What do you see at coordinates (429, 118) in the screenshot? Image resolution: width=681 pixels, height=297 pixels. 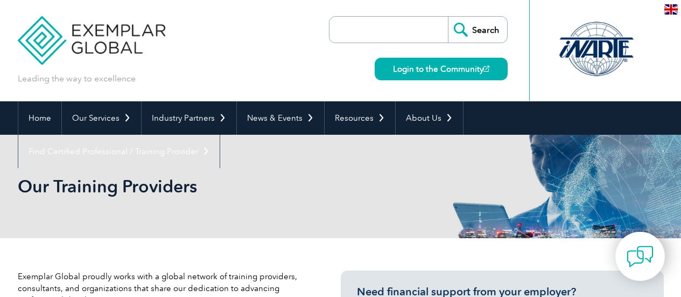 I see `a: About Us` at bounding box center [429, 118].